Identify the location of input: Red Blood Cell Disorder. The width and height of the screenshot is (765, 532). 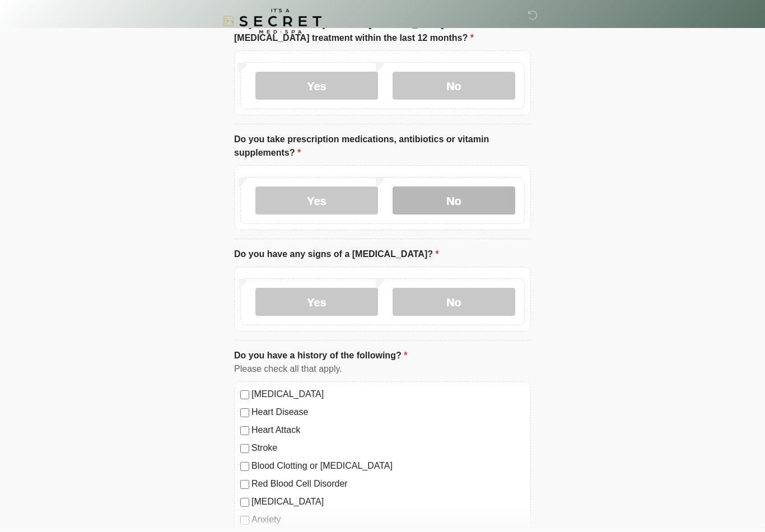
(245, 484).